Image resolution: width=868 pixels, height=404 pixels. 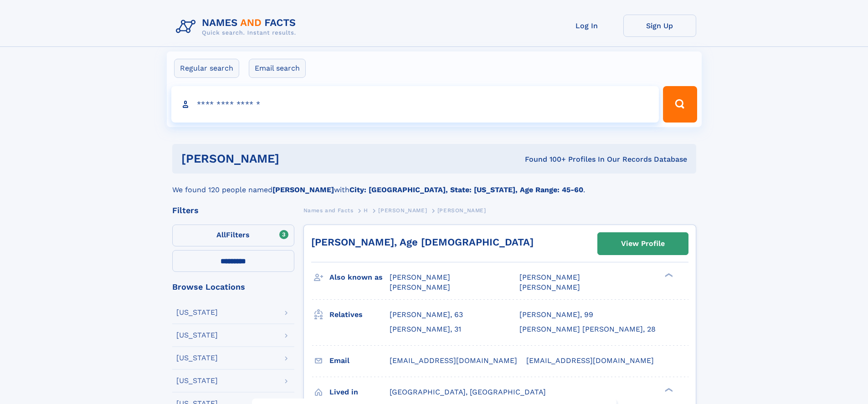 What do you see at coordinates (359, 392) in the screenshot?
I see `h3: Lived in` at bounding box center [359, 392].